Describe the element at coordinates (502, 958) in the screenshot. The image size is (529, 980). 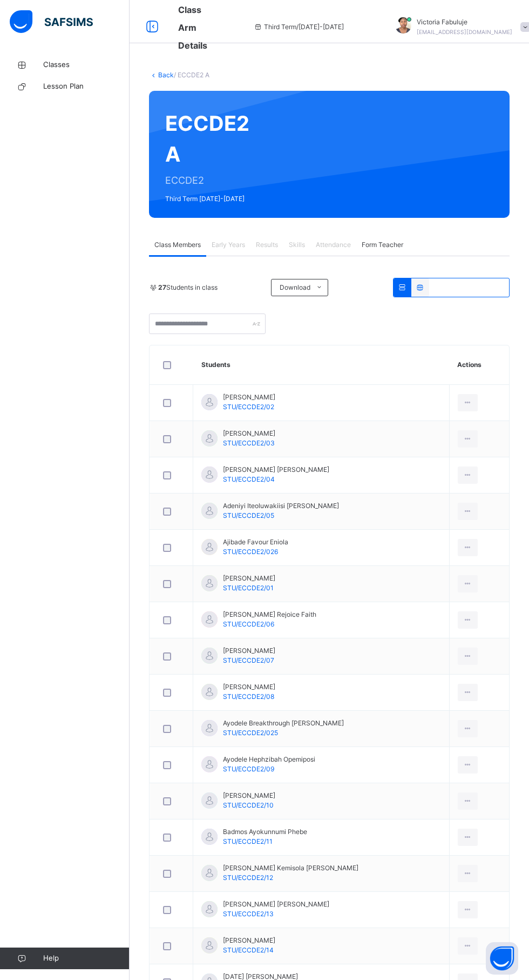
I see `button: Open asap` at that location.